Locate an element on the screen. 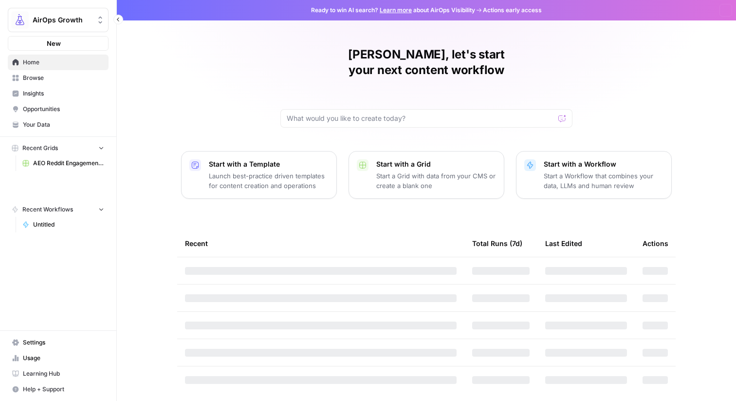  a: Settings is located at coordinates (58, 342).